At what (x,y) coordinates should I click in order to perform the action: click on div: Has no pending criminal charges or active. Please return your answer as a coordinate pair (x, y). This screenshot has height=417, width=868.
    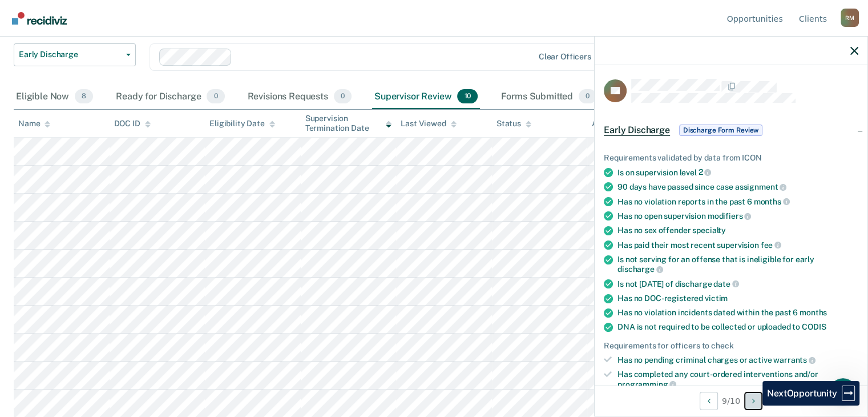
    Looking at the image, I should click on (738, 360).